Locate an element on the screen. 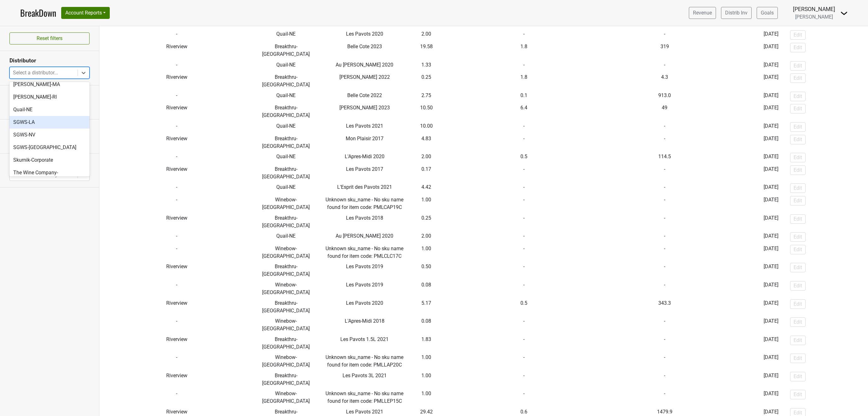 Image resolution: width=868 pixels, height=416 pixels. span: Les Pavots 2019 is located at coordinates (365, 285).